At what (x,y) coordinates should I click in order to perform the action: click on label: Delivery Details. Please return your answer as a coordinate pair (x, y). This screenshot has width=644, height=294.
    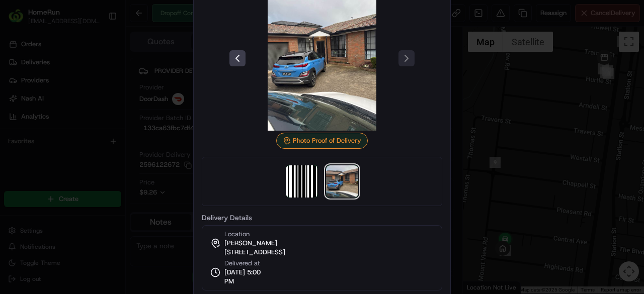
    Looking at the image, I should click on (322, 218).